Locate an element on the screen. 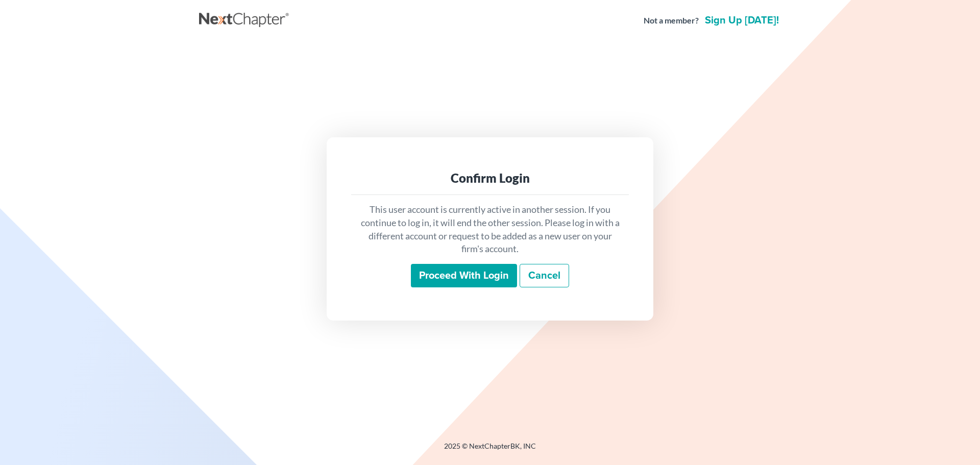 Image resolution: width=980 pixels, height=465 pixels. div: 2025 © NextChapterBK, INC is located at coordinates (490, 450).